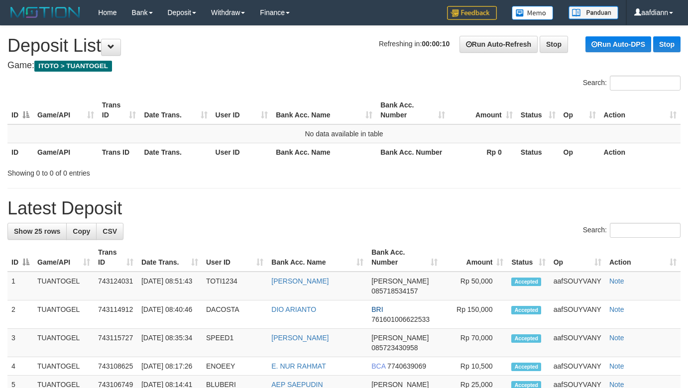 The width and height of the screenshot is (688, 388). I want to click on img: panduan.png, so click(594, 12).